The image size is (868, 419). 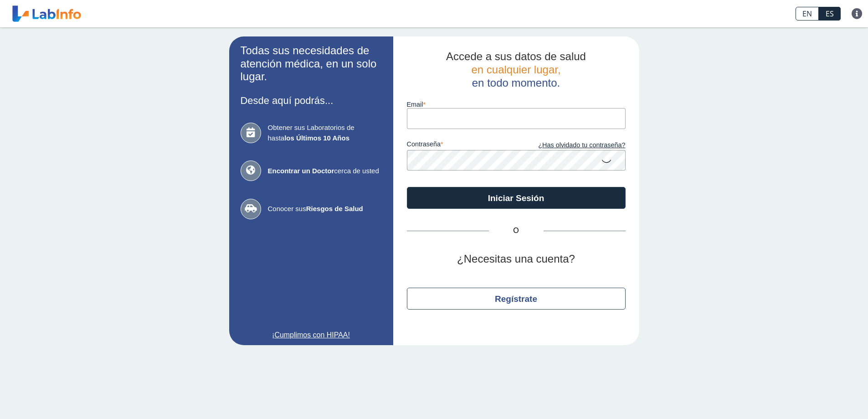 I want to click on b: Encontrar un Doctor, so click(x=301, y=170).